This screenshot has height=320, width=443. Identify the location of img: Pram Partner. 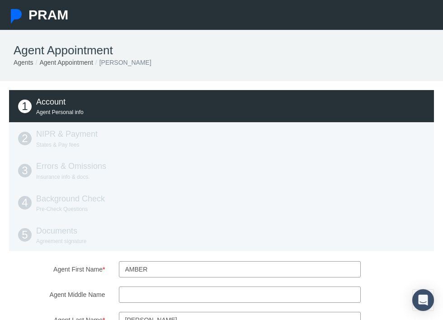
(16, 16).